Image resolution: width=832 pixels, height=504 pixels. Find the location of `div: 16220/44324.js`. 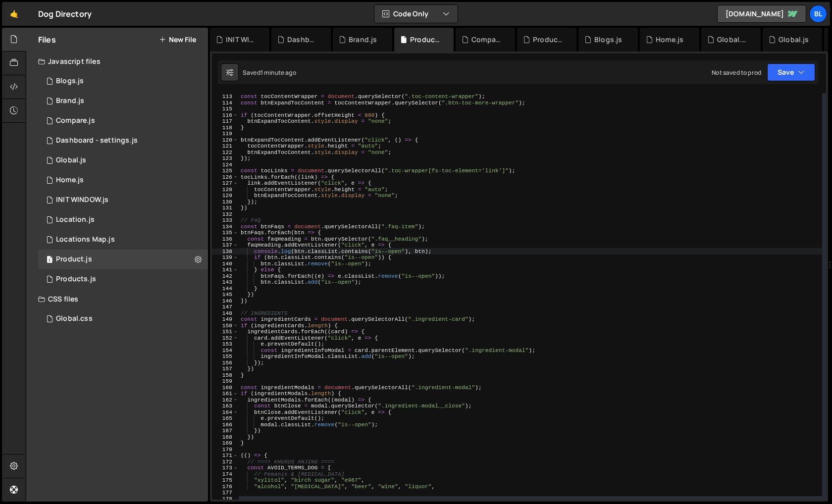

div: 16220/44324.js is located at coordinates (123, 279).